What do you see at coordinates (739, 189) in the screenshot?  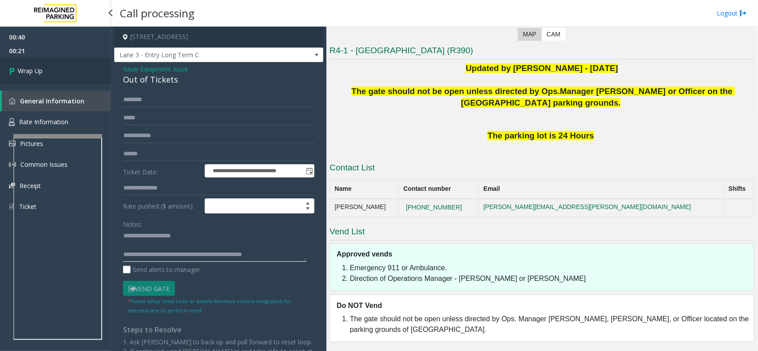 I see `th: Shifts` at bounding box center [739, 189].